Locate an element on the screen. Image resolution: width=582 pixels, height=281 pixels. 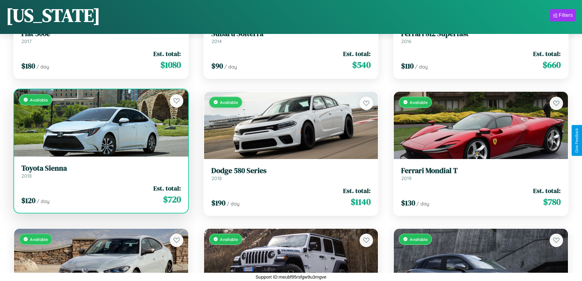
span: $ 130 is located at coordinates (408, 203).